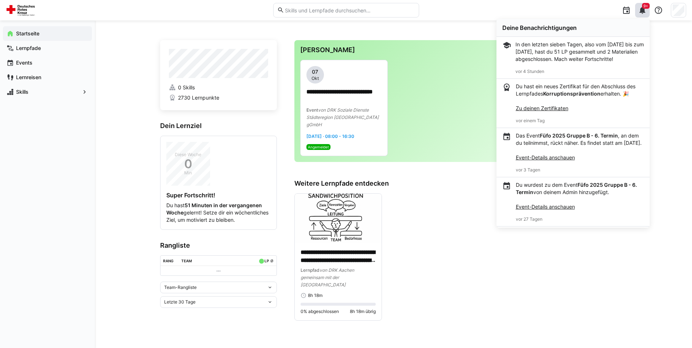 The width and height of the screenshot is (692, 348). What do you see at coordinates (186, 88) in the screenshot?
I see `span: 0 Skills` at bounding box center [186, 88].